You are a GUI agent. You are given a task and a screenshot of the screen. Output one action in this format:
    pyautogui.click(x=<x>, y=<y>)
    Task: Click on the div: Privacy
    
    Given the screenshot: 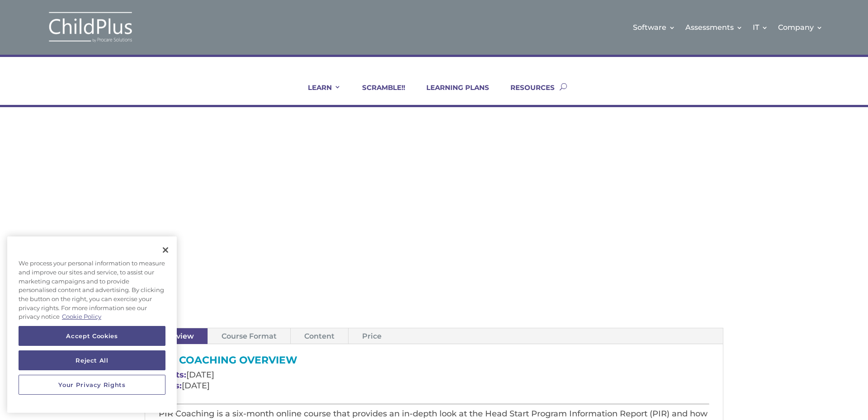 What is the action you would take?
    pyautogui.click(x=92, y=324)
    